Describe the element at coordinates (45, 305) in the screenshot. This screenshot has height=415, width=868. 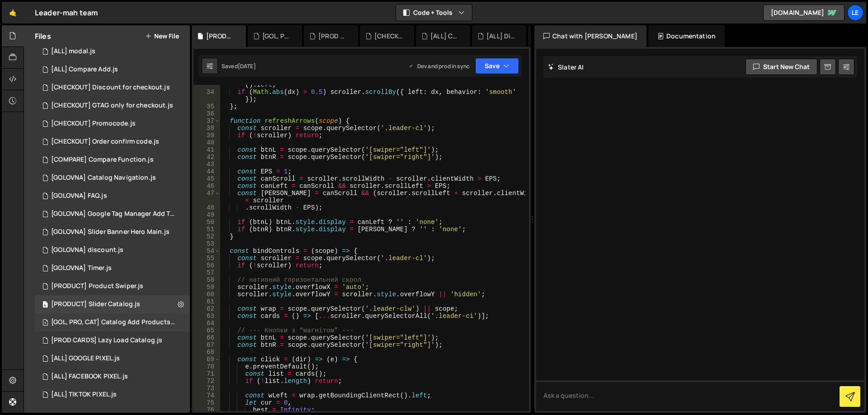
I see `span: 4` at that location.